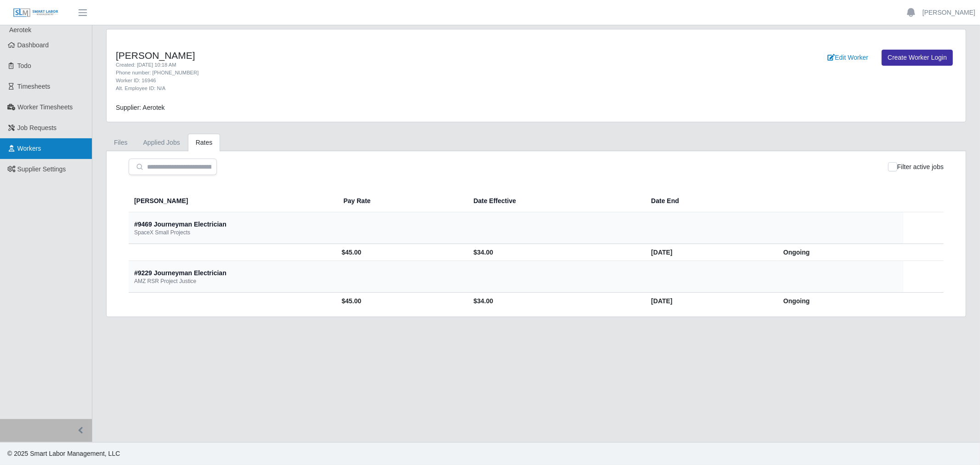 This screenshot has width=980, height=465. What do you see at coordinates (64, 453) in the screenshot?
I see `span: © 2025 Smart Labor Management, LLC` at bounding box center [64, 453].